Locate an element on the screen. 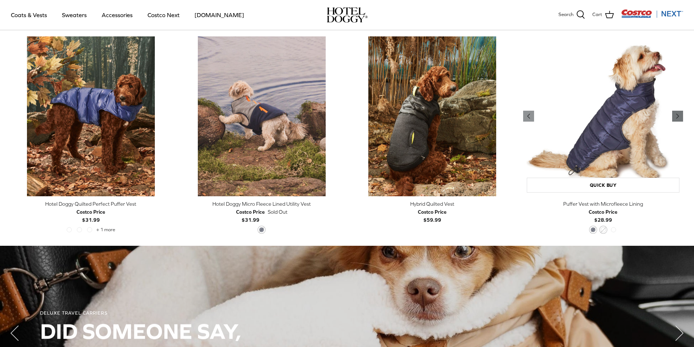 Image resolution: width=694 pixels, height=347 pixels. a: Cart is located at coordinates (603, 15).